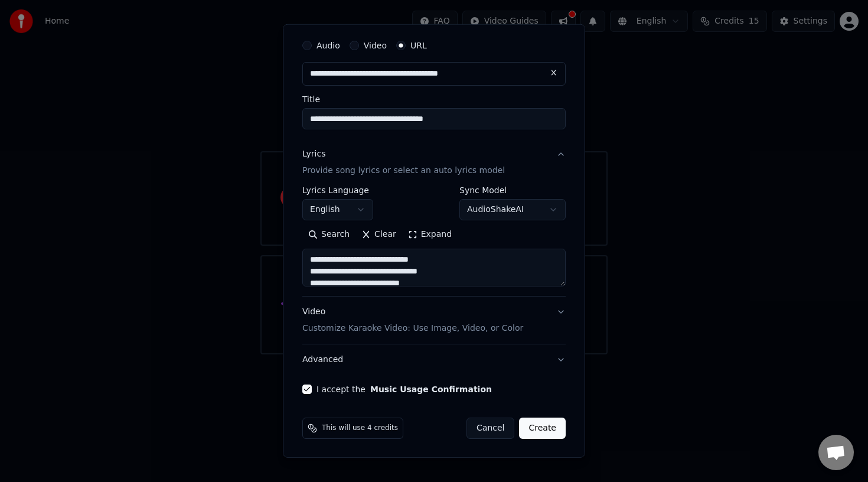  I want to click on label: URL, so click(418, 46).